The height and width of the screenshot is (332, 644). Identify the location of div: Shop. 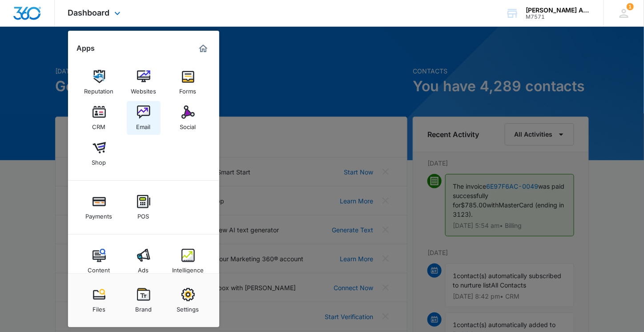
(99, 160).